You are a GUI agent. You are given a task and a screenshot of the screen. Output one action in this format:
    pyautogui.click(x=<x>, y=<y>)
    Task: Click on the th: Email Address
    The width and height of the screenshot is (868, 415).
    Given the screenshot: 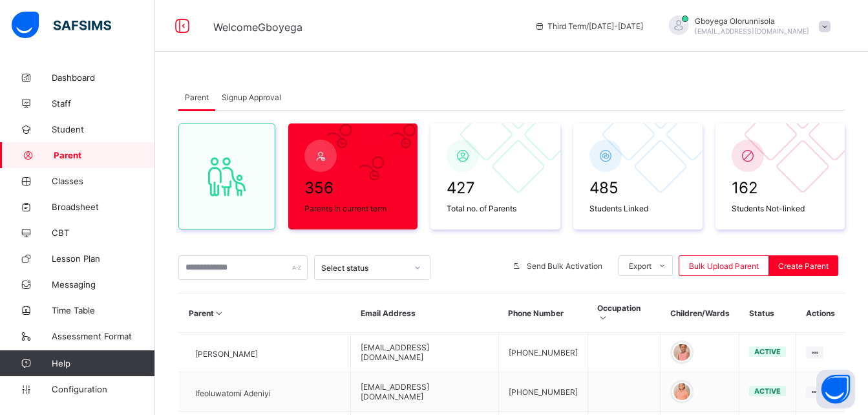 What is the action you would take?
    pyautogui.click(x=425, y=313)
    